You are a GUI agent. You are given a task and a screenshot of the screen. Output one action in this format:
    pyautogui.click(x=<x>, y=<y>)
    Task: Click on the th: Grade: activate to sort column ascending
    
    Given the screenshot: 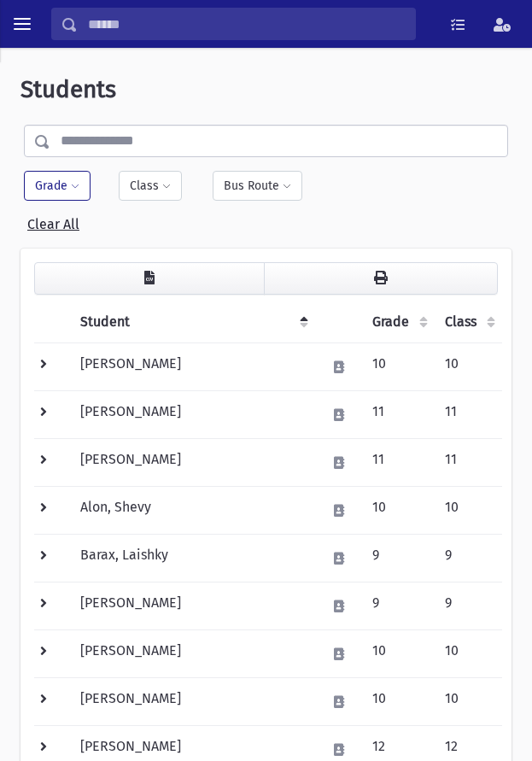 What is the action you would take?
    pyautogui.click(x=398, y=322)
    